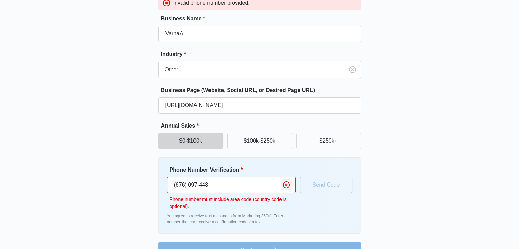  Describe the element at coordinates (234, 170) in the screenshot. I see `label: Phone Number Verification` at that location.